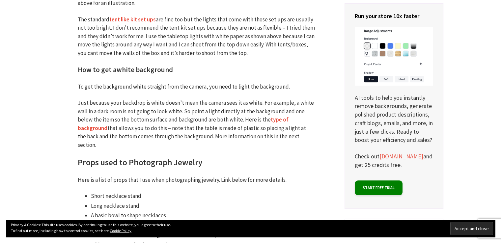 The image size is (501, 243). I want to click on p: AI tools to help you instantly remove backgrounds, generate polished product descriptions, craft ..., so click(394, 85).